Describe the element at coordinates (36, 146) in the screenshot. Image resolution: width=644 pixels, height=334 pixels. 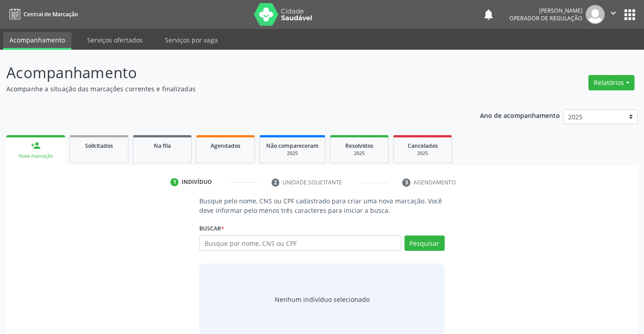
I see `div: person_add` at that location.